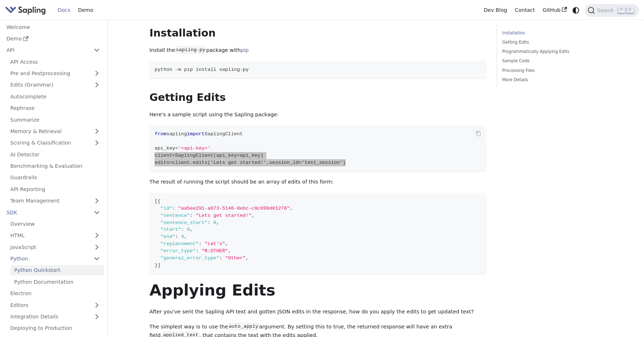  What do you see at coordinates (182, 237) in the screenshot?
I see `span: 4` at bounding box center [182, 237].